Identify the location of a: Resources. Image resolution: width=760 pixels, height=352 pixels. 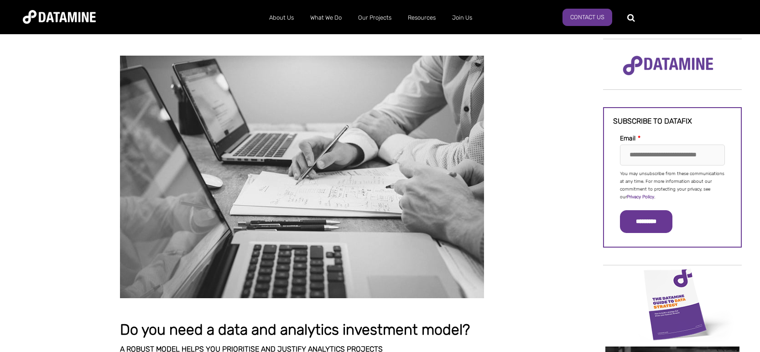
(421, 18).